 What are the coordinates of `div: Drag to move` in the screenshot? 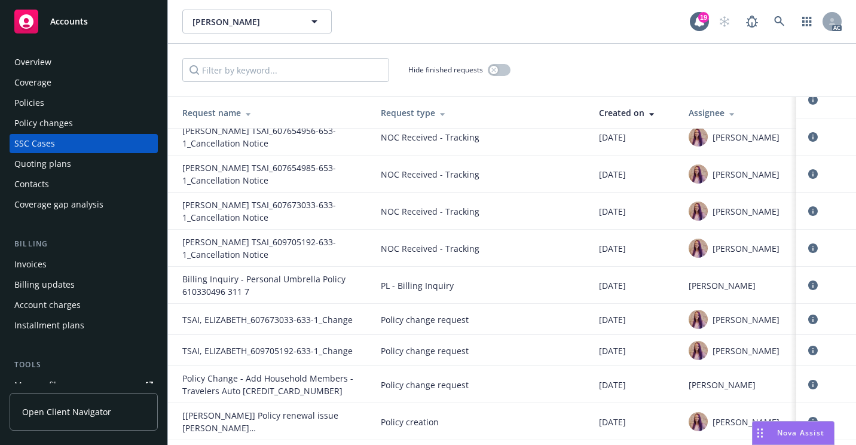 It's located at (760, 433).